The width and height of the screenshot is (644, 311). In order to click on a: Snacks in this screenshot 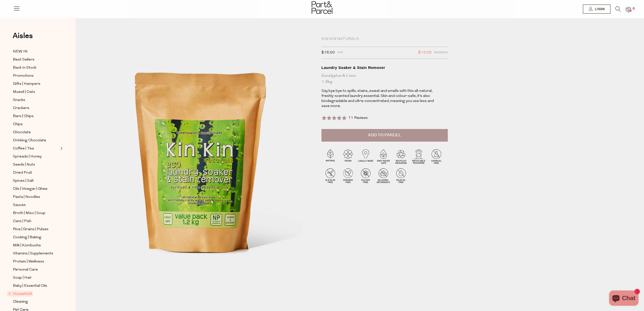, I will do `click(36, 100)`.